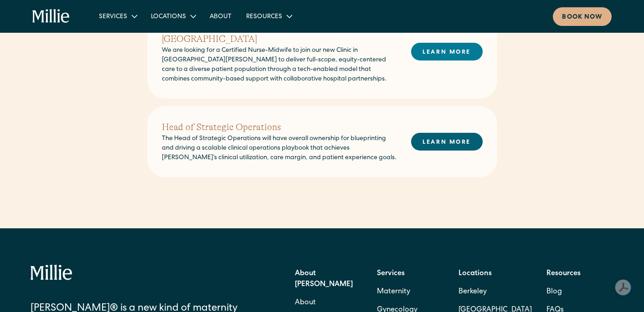 Image resolution: width=644 pixels, height=312 pixels. Describe the element at coordinates (394, 292) in the screenshot. I see `a: Maternity` at that location.